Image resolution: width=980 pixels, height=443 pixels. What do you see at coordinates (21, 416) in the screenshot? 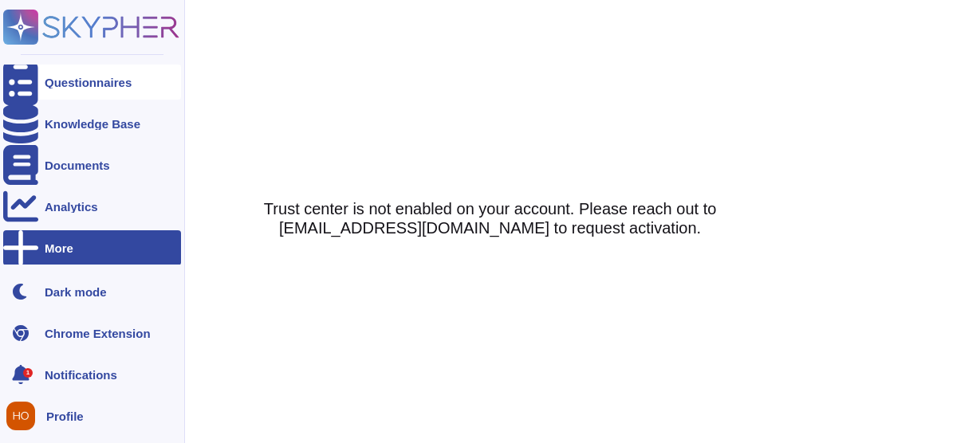
I see `img: user` at bounding box center [21, 416].